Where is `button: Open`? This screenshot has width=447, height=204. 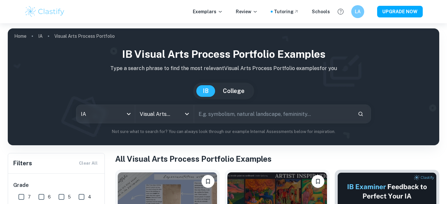
button: Open is located at coordinates (187, 114).